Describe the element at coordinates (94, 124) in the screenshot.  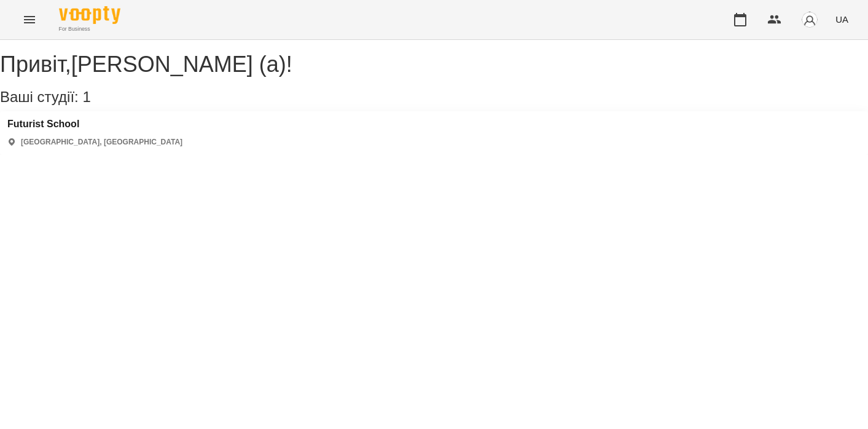
I see `a: Futurist School` at that location.